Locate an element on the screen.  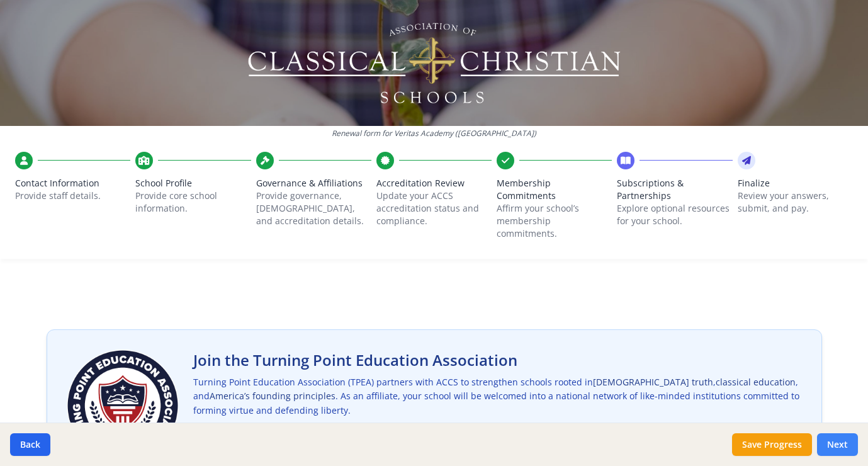
span: Accreditation Review is located at coordinates (433, 183).